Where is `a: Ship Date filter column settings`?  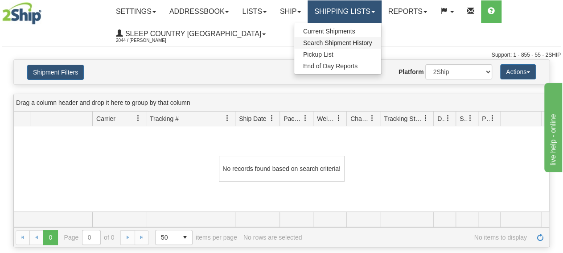 a: Ship Date filter column settings is located at coordinates (272, 118).